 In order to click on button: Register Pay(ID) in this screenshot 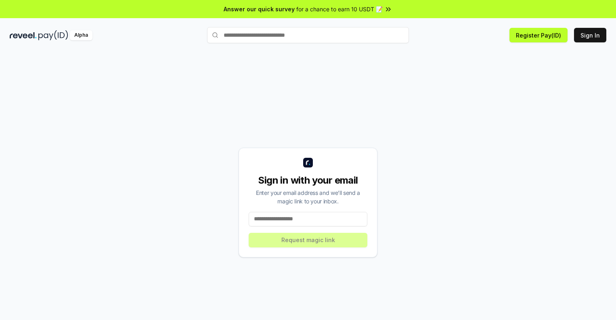, I will do `click(539, 35)`.